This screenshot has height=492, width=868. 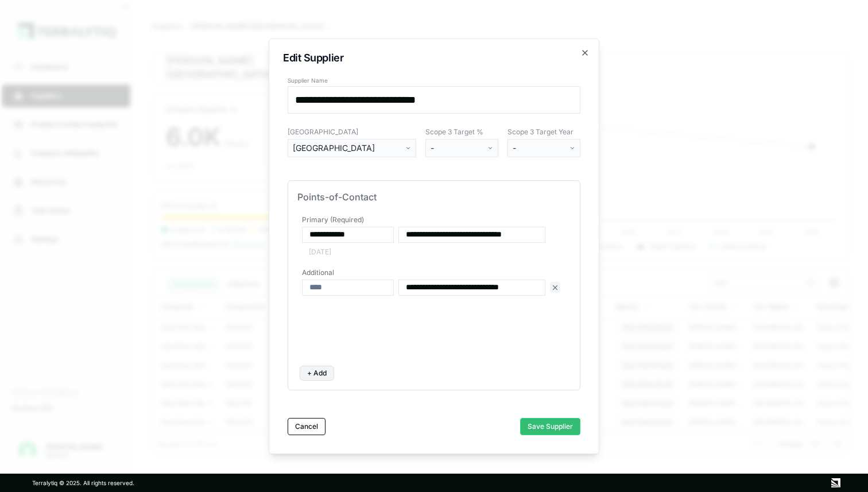 I want to click on label: Supplier Name, so click(x=434, y=80).